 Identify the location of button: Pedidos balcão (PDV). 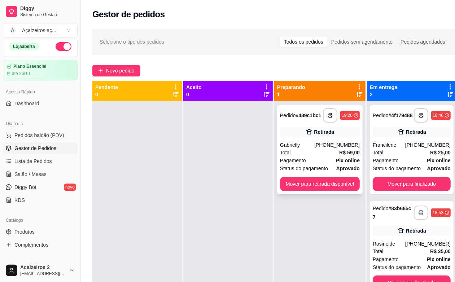
(40, 135).